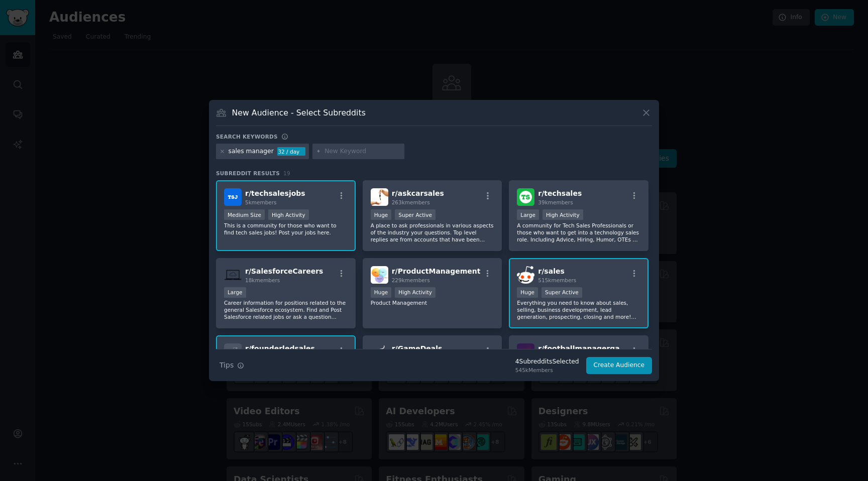 Image resolution: width=868 pixels, height=481 pixels. I want to click on div: 4 Subreddit s Selected, so click(547, 362).